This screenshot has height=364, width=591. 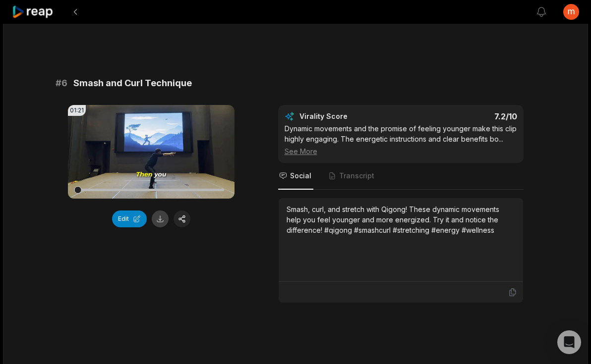 What do you see at coordinates (353, 117) in the screenshot?
I see `div: Virality Score` at bounding box center [353, 117].